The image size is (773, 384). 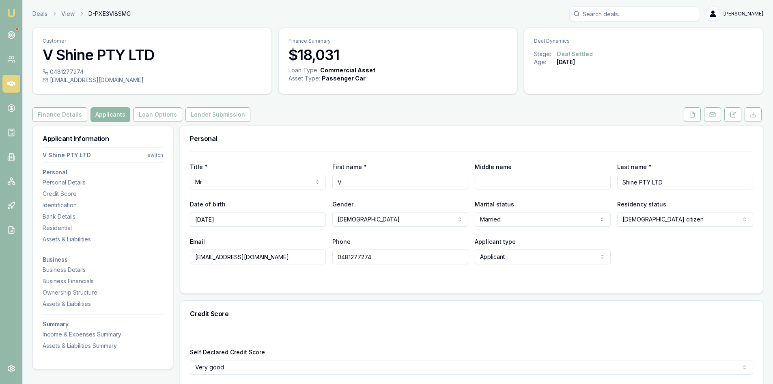 What do you see at coordinates (67, 155) in the screenshot?
I see `div: V Shine PTY LTD` at bounding box center [67, 155].